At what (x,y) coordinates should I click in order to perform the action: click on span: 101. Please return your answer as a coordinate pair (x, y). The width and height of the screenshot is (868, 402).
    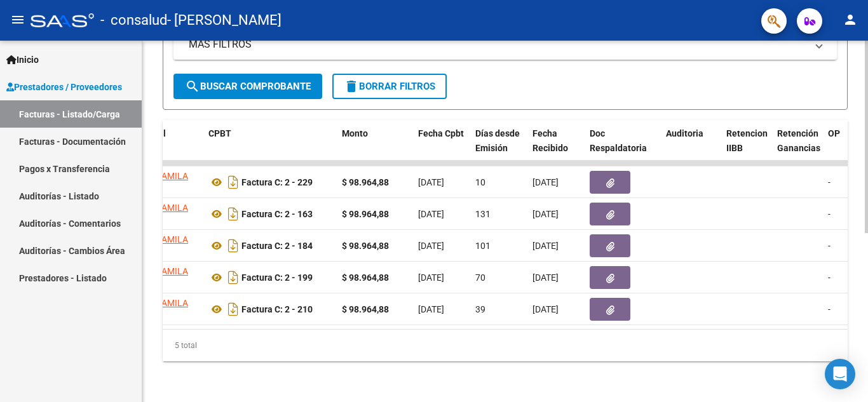
    Looking at the image, I should click on (483, 246).